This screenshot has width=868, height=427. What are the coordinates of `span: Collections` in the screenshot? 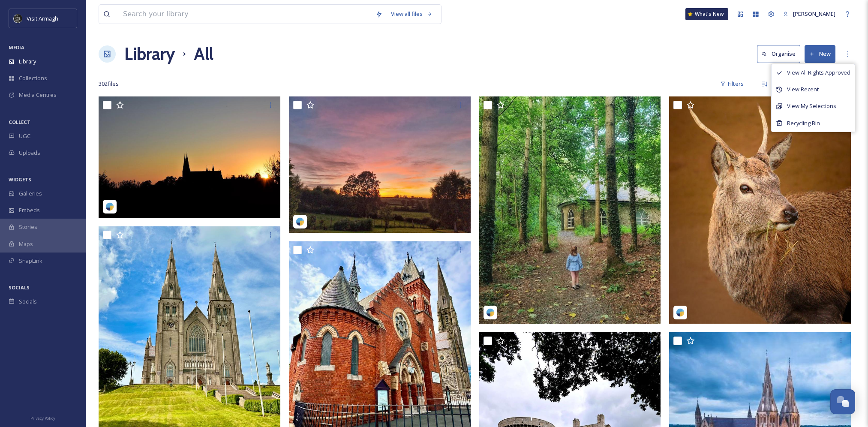 It's located at (33, 78).